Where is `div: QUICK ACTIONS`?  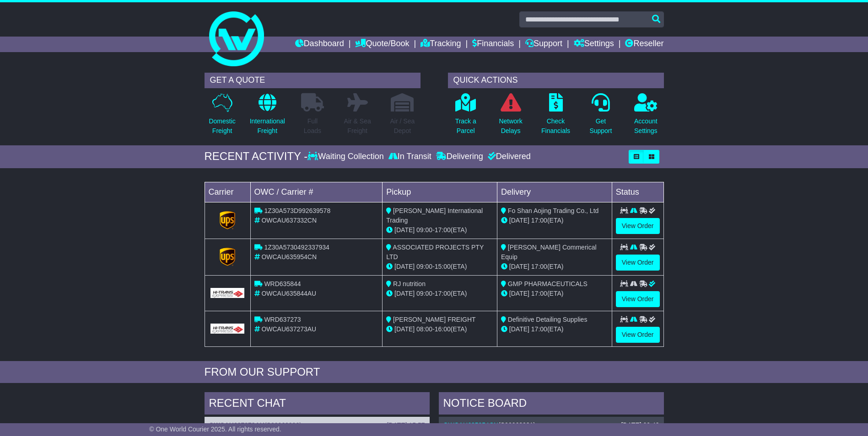 div: QUICK ACTIONS is located at coordinates (556, 81).